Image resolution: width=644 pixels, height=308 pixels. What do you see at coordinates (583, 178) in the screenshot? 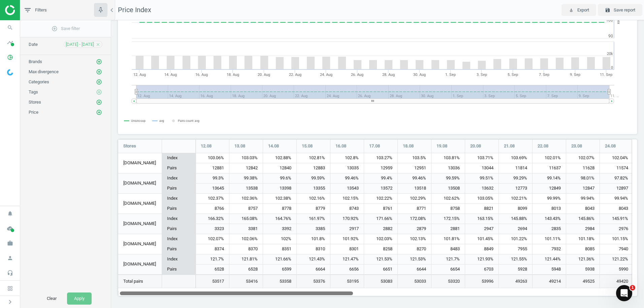
I see `div: 98.01%` at bounding box center [583, 178].